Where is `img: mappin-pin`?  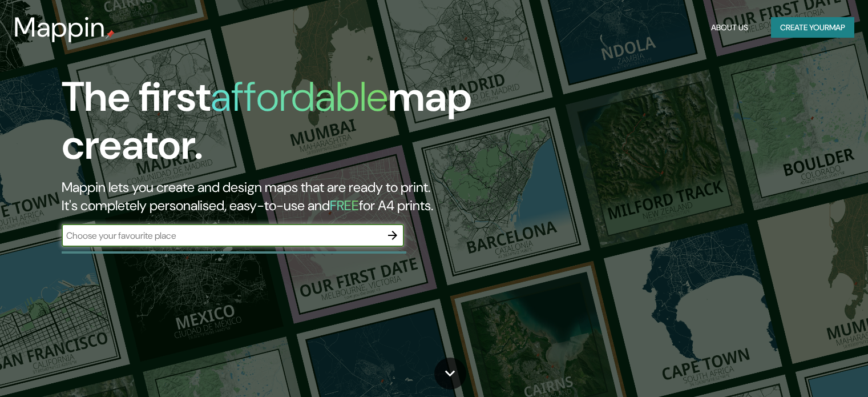 img: mappin-pin is located at coordinates (110, 34).